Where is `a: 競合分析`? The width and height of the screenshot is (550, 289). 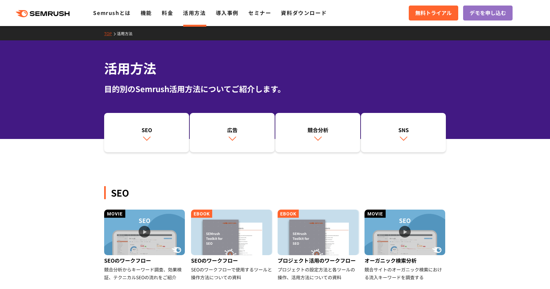 a: 競合分析 is located at coordinates (318, 133).